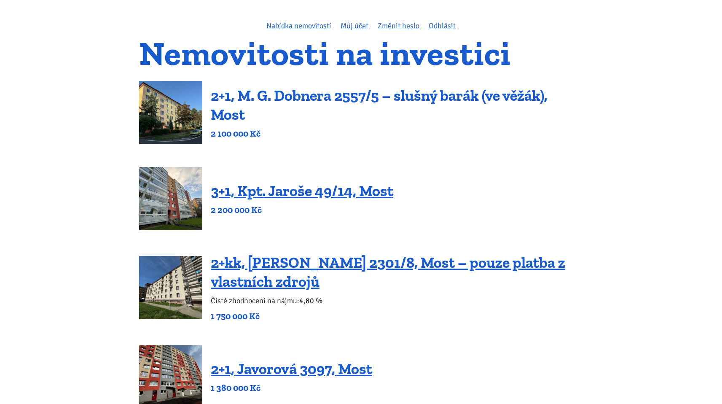 This screenshot has width=722, height=404. I want to click on p: Čisté zhodnocení na nájmu:, so click(397, 300).